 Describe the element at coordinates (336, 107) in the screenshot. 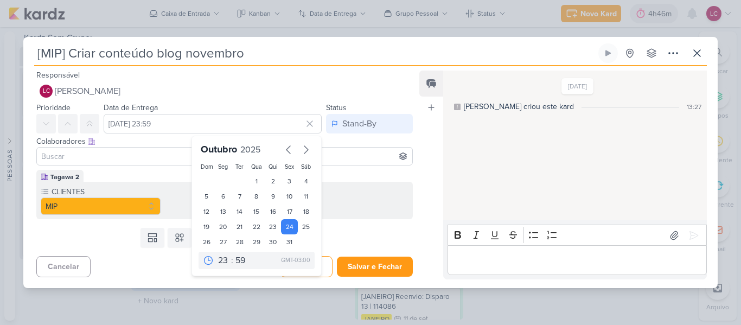

I see `label: Status` at that location.